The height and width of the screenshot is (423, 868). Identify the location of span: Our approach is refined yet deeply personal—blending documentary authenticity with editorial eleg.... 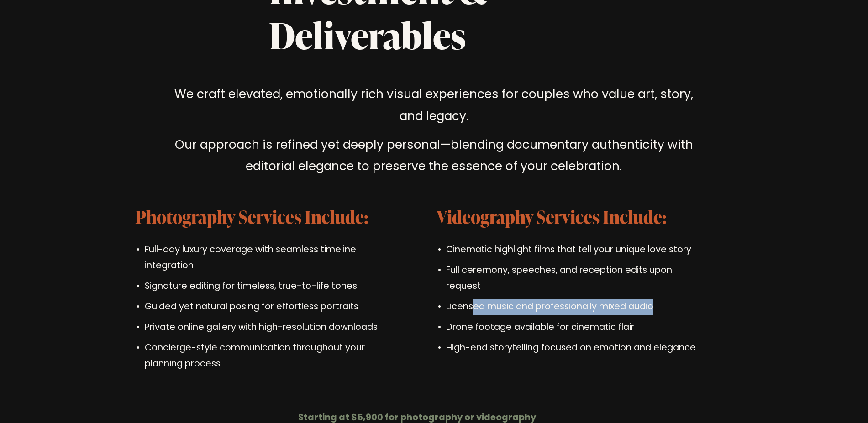
(436, 157).